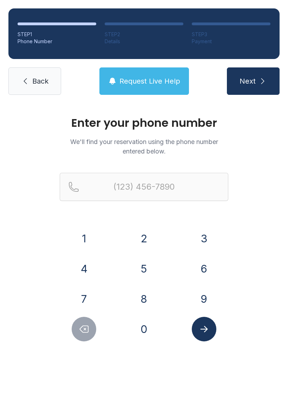 This screenshot has height=399, width=288. Describe the element at coordinates (144, 34) in the screenshot. I see `div: STEP 2` at that location.